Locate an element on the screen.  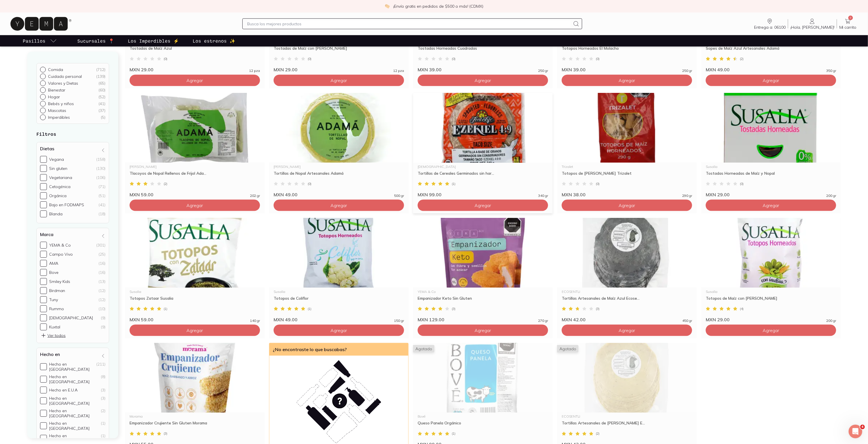
img: Tlacoyos de Nopal Rellenos de Frijol Adamá is located at coordinates (195, 128).